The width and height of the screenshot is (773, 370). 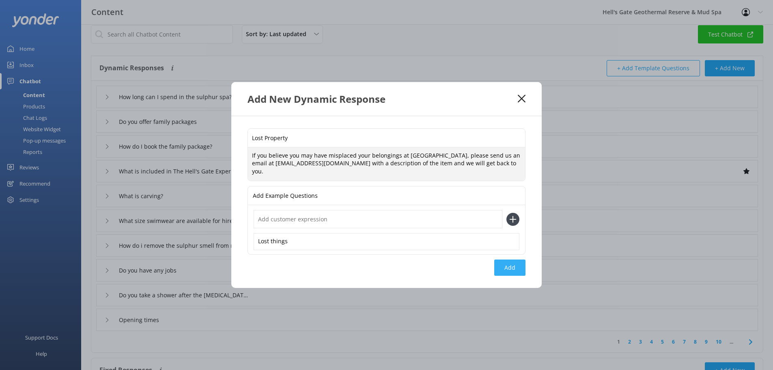 I want to click on p: Add Example Questions, so click(x=285, y=195).